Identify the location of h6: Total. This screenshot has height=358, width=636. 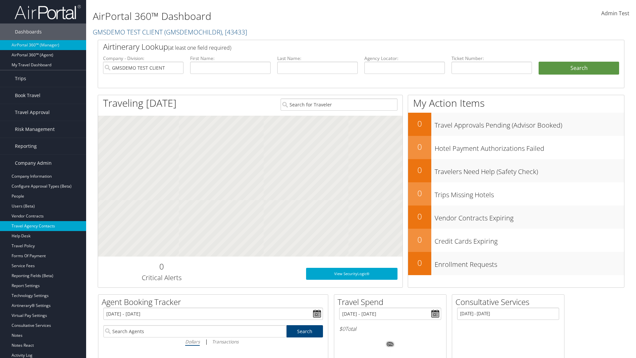
(390, 329).